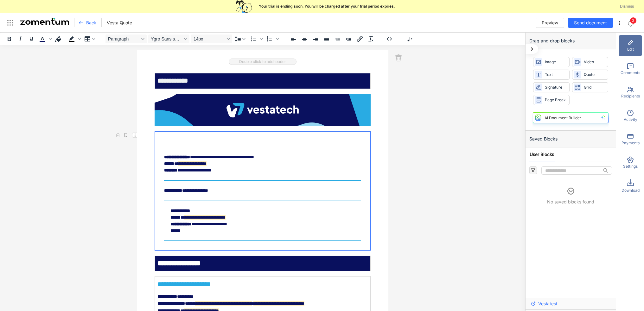 This screenshot has width=644, height=311. Describe the element at coordinates (411, 39) in the screenshot. I see `button: Insert Input Fields` at that location.